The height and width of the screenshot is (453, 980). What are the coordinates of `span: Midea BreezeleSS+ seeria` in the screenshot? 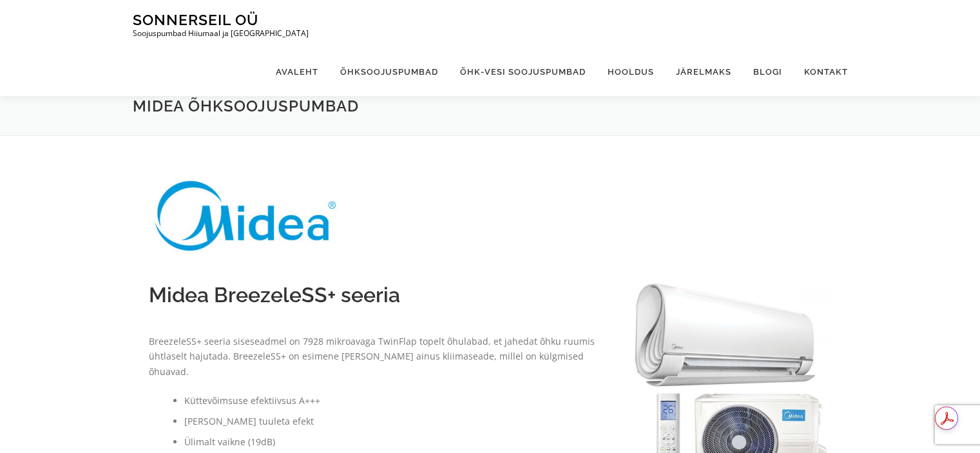 It's located at (274, 295).